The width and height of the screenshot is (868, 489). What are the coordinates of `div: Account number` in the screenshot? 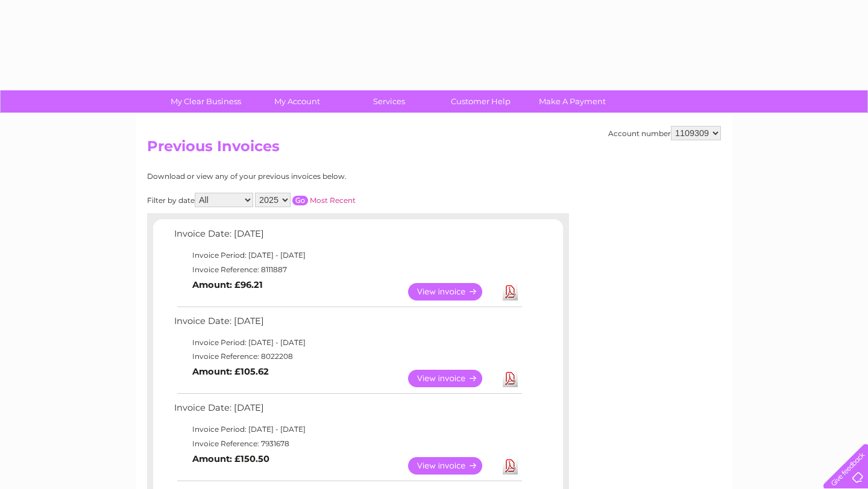 It's located at (664, 133).